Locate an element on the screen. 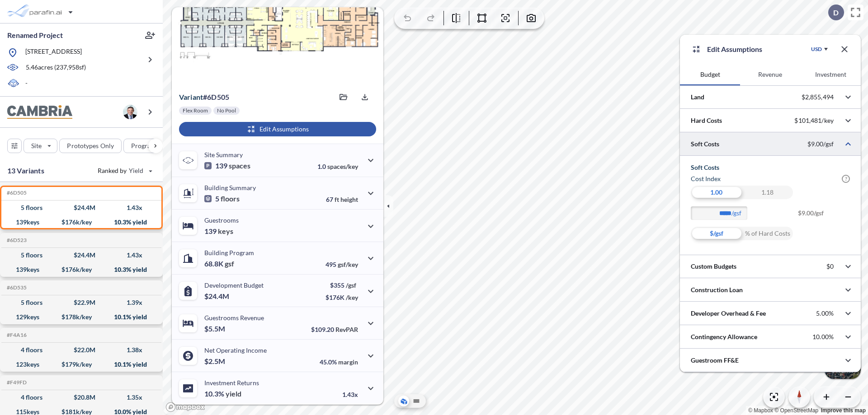  p: 13 Variants is located at coordinates (25, 171).